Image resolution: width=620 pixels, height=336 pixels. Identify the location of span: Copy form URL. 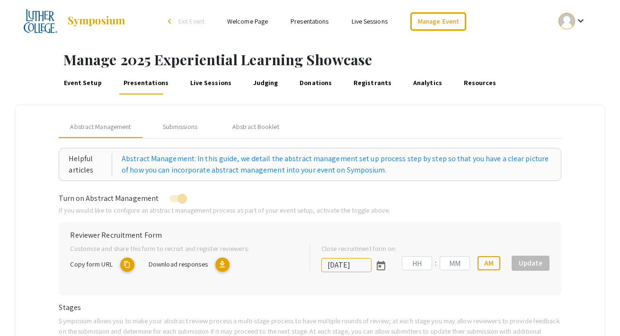
(91, 264).